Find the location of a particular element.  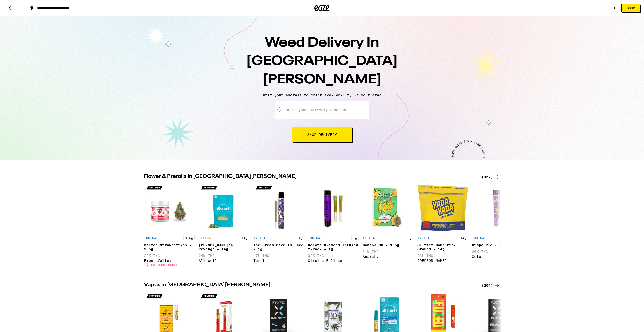

input: Enter your delivery address is located at coordinates (322, 110).